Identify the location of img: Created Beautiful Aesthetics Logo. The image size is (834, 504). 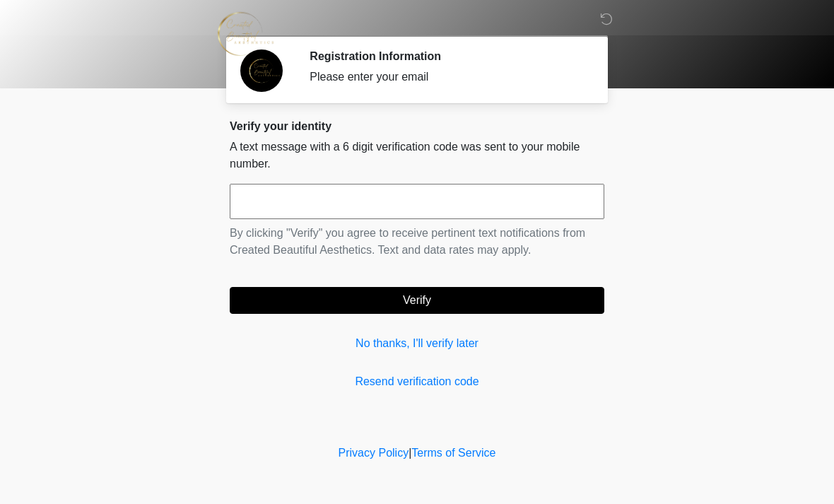
(245, 33).